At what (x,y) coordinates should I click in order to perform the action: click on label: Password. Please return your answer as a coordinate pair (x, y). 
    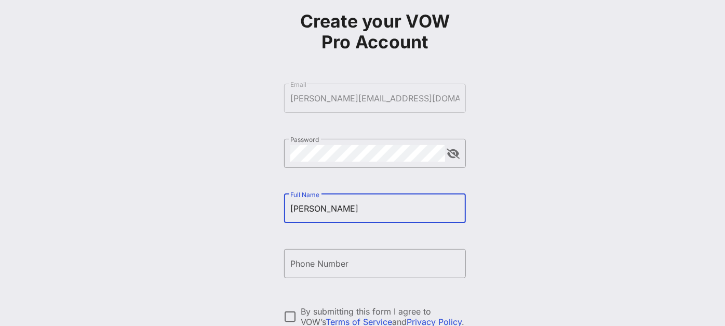
    Looking at the image, I should click on (305, 139).